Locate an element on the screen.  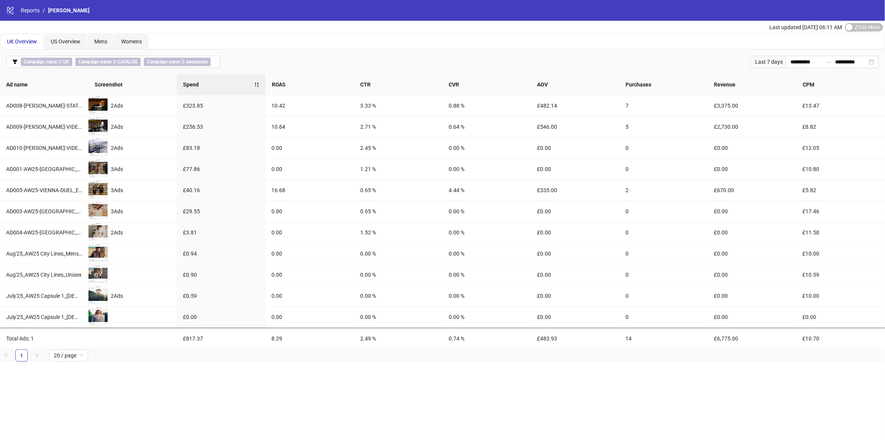
span: Womens is located at coordinates (131, 42).